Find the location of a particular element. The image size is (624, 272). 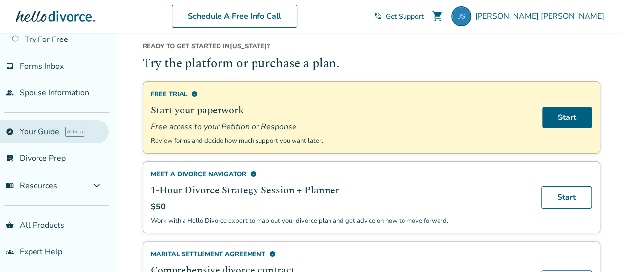

div: Marital Settlement Agreement is located at coordinates (340, 254).